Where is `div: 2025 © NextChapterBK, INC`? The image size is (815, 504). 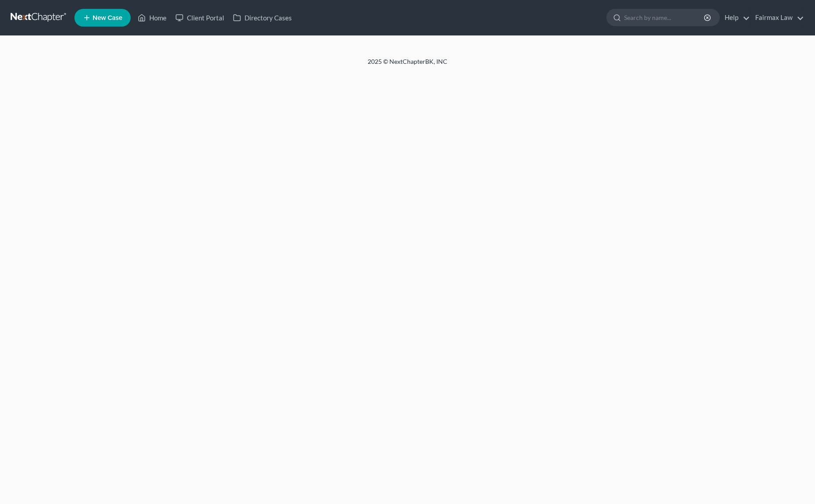
div: 2025 © NextChapterBK, INC is located at coordinates (408, 65).